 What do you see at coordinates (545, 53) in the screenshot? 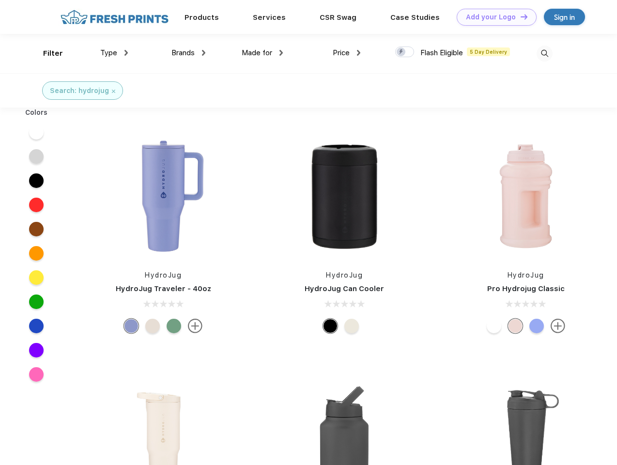
I see `img: desktop_search.svg` at bounding box center [545, 53].